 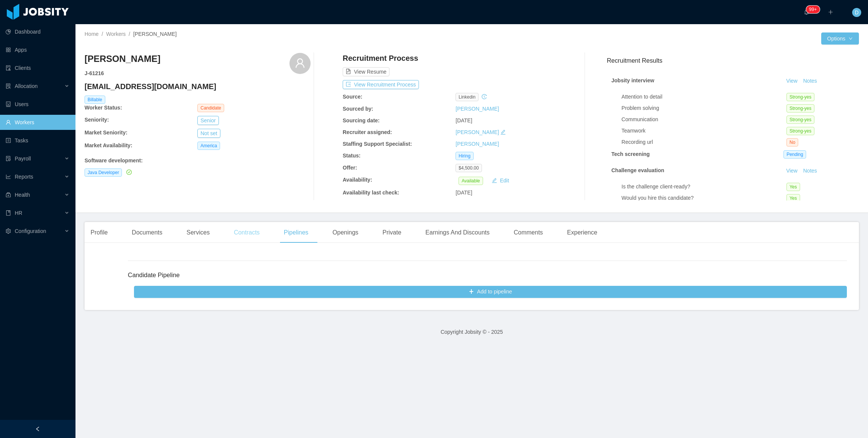 What do you see at coordinates (487, 275) in the screenshot?
I see `h3: Candidate Pipeline` at bounding box center [487, 275].